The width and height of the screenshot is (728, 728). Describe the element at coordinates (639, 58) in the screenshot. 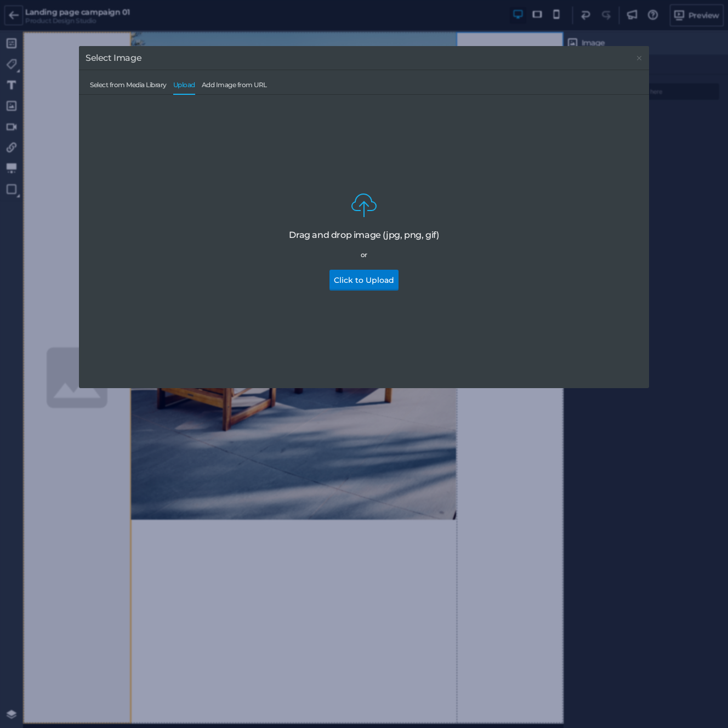

I see `a: Close` at that location.